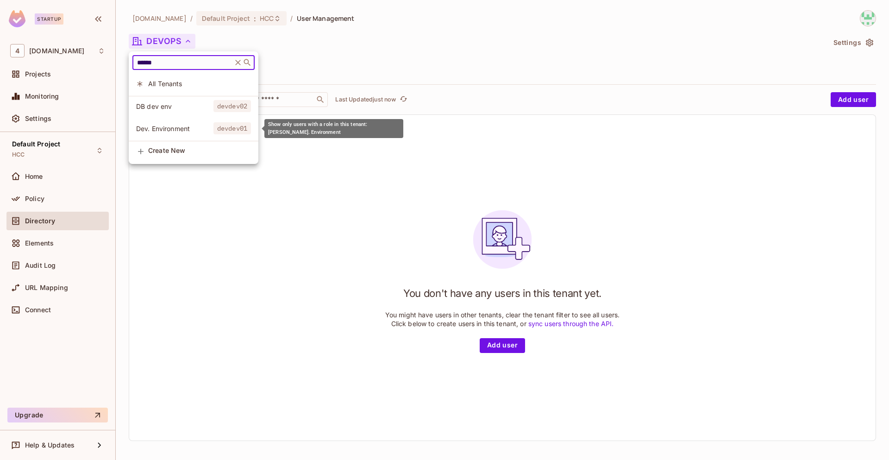  What do you see at coordinates (194, 128) in the screenshot?
I see `div: Show only users with a role in this tenant: Dev. Environment` at bounding box center [194, 128].